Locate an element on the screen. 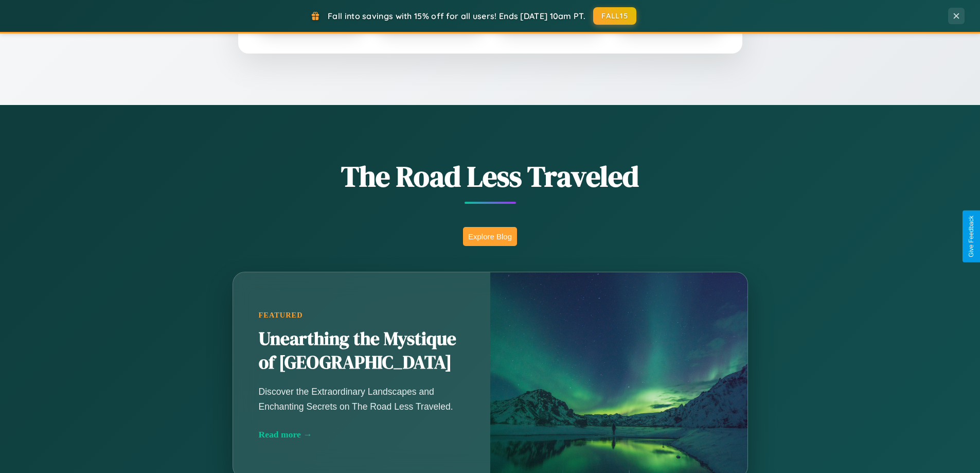  p: Discover the Extraordinary Landscapes and Enchanting Secrets on The Road Less Traveled. is located at coordinates (362, 399).